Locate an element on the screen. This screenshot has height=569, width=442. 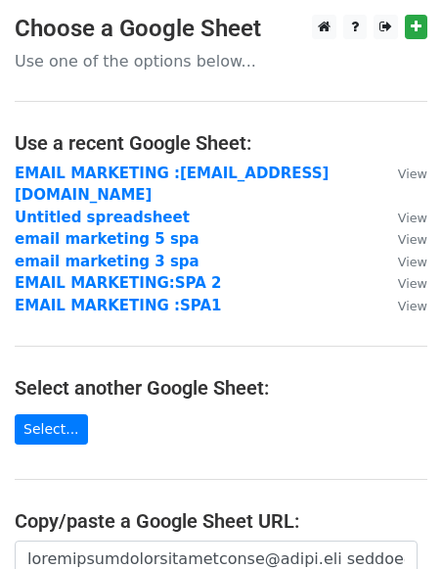
h4: Use a recent Google Sheet: is located at coordinates (221, 143).